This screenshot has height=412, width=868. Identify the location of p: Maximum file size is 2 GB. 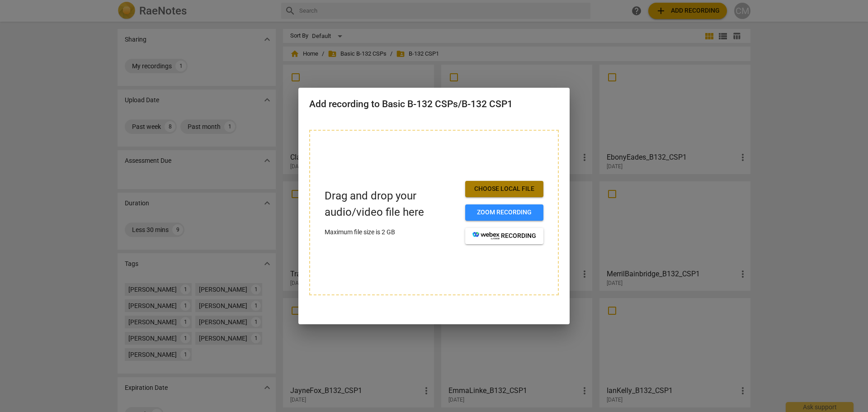
(391, 232).